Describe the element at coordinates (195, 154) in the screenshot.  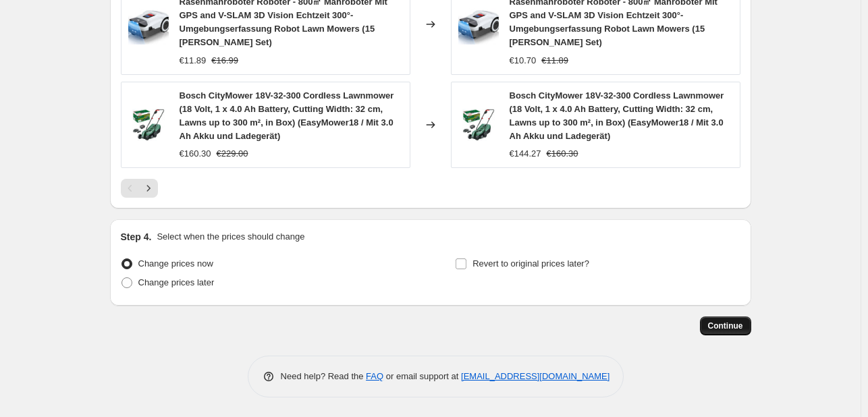
I see `div: €160.30` at that location.